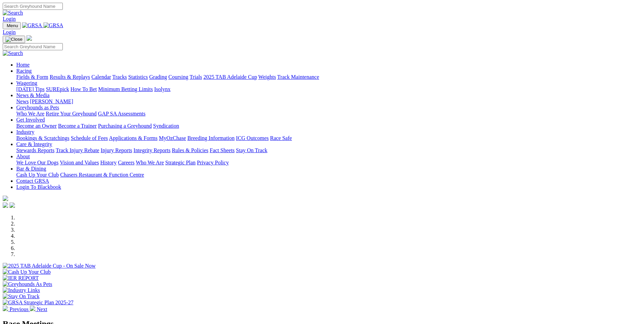 The height and width of the screenshot is (324, 644). Describe the element at coordinates (12, 205) in the screenshot. I see `img: twitter.svg` at that location.